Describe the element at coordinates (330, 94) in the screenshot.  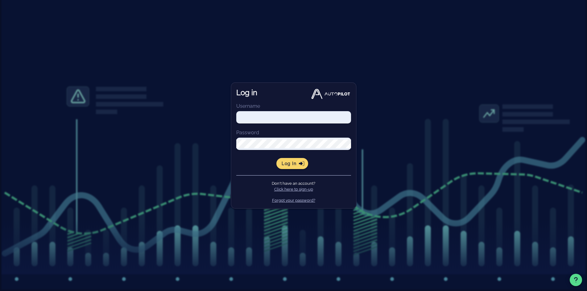
I see `img: Autopilot` at that location.